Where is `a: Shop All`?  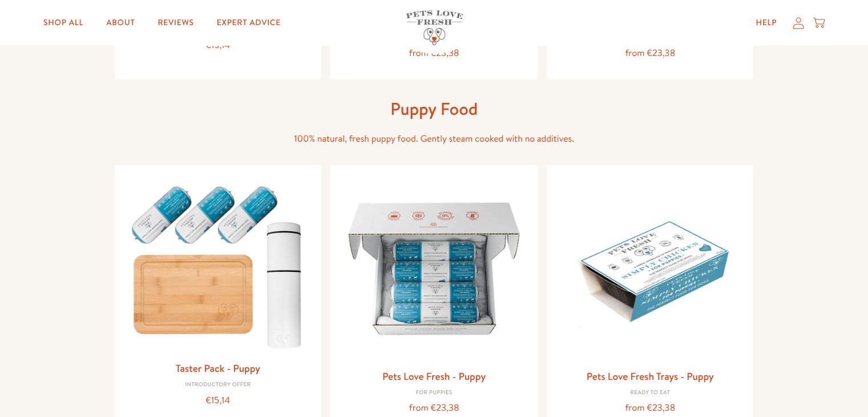 a: Shop All is located at coordinates (63, 23).